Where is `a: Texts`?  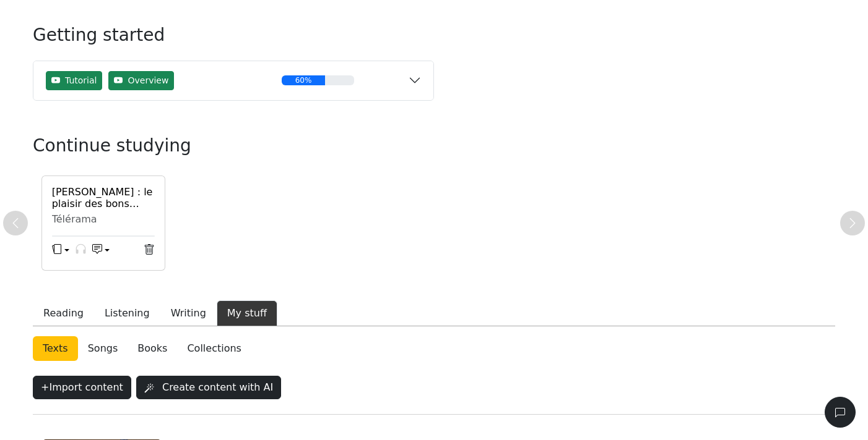
a: Texts is located at coordinates (55, 349).